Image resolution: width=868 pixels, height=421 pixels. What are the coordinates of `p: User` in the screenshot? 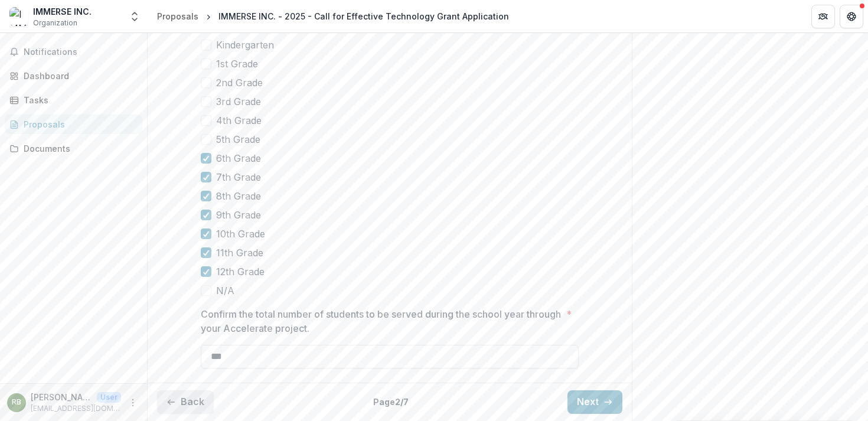 It's located at (109, 398).